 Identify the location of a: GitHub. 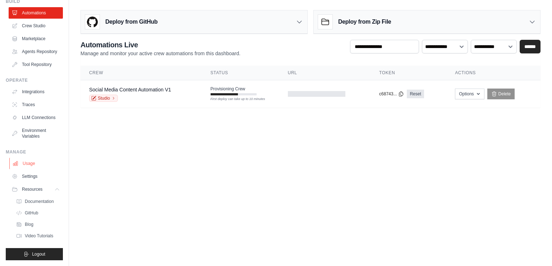
(38, 213).